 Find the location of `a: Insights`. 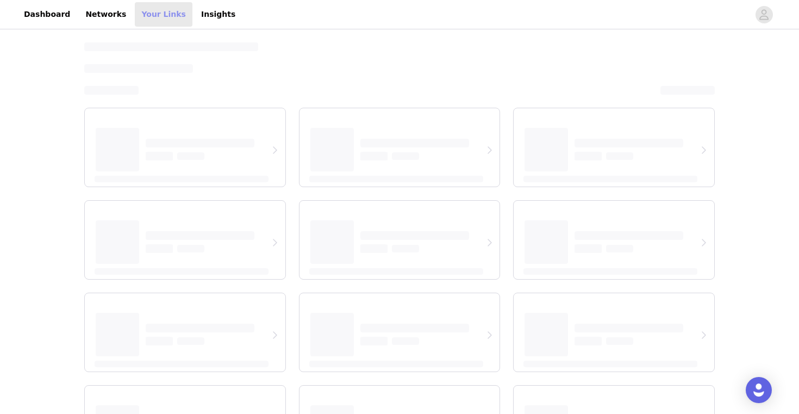

a: Insights is located at coordinates (218, 14).